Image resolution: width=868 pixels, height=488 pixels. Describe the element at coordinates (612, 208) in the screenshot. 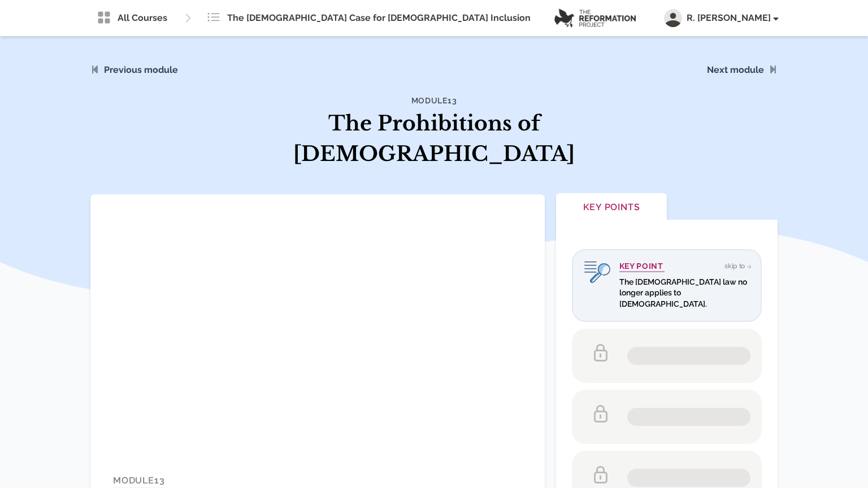

I see `button: Key Points` at that location.